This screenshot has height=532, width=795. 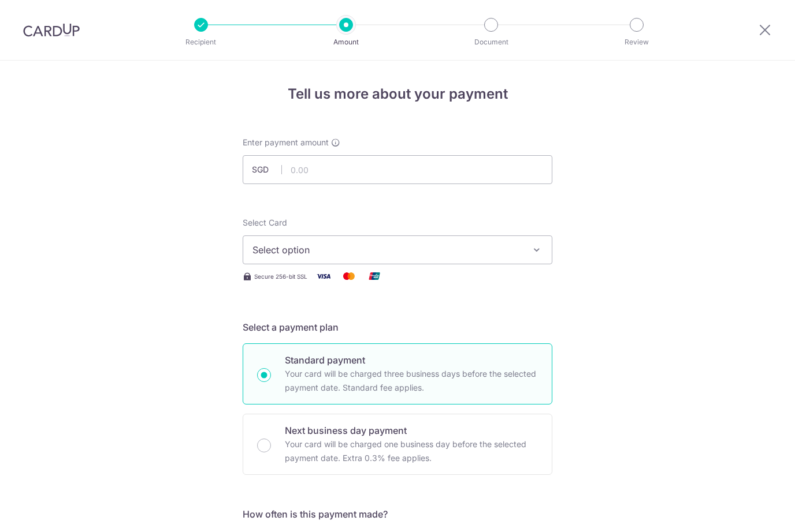 I want to click on input: 0.00, so click(x=398, y=170).